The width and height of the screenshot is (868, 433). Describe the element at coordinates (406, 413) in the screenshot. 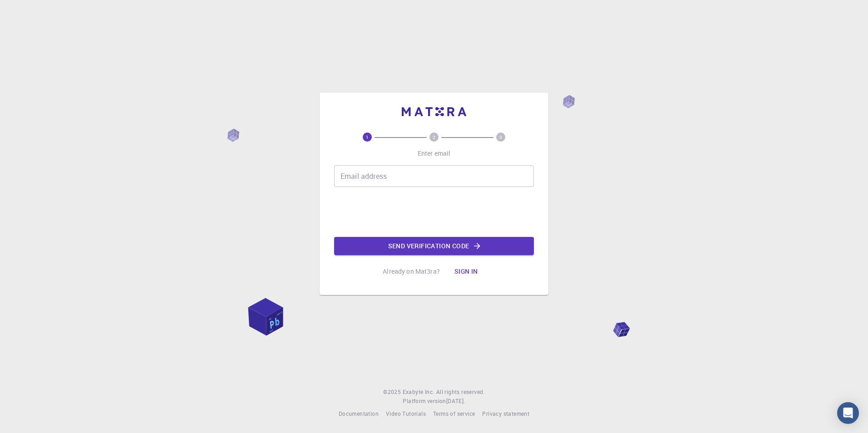

I see `span: Video Tutorials` at that location.